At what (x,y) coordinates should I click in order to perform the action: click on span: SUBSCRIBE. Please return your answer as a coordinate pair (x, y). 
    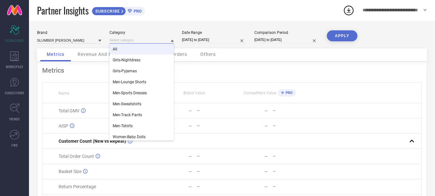
    Looking at the image, I should click on (107, 11).